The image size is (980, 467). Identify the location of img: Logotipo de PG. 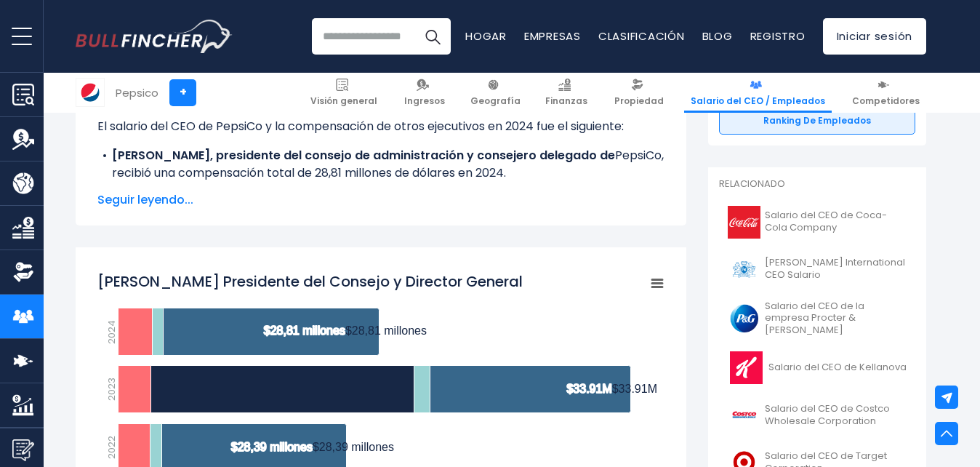
(744, 318).